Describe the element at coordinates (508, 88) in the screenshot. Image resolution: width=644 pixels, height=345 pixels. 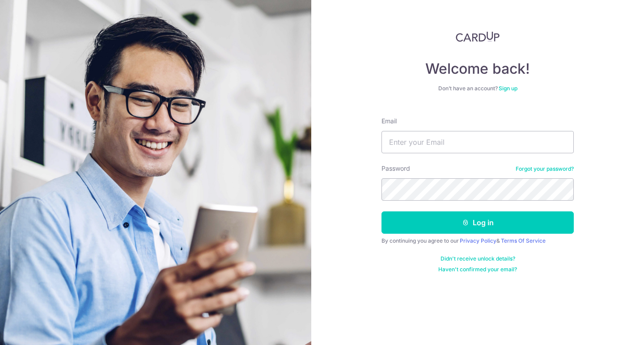
I see `a: Sign up` at that location.